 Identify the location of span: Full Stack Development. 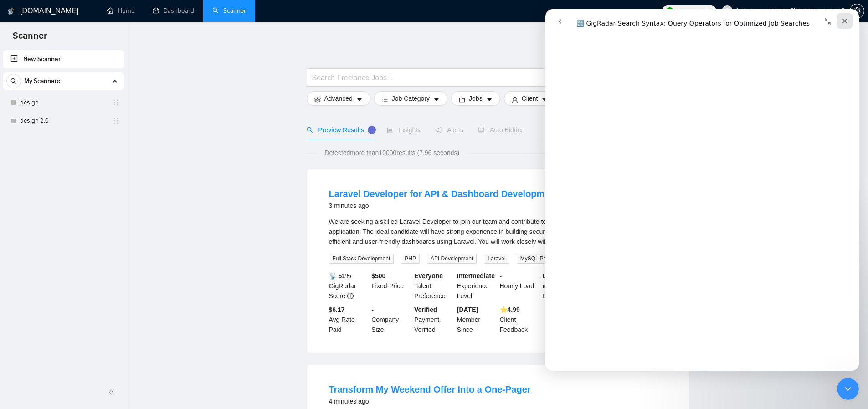
(362, 259).